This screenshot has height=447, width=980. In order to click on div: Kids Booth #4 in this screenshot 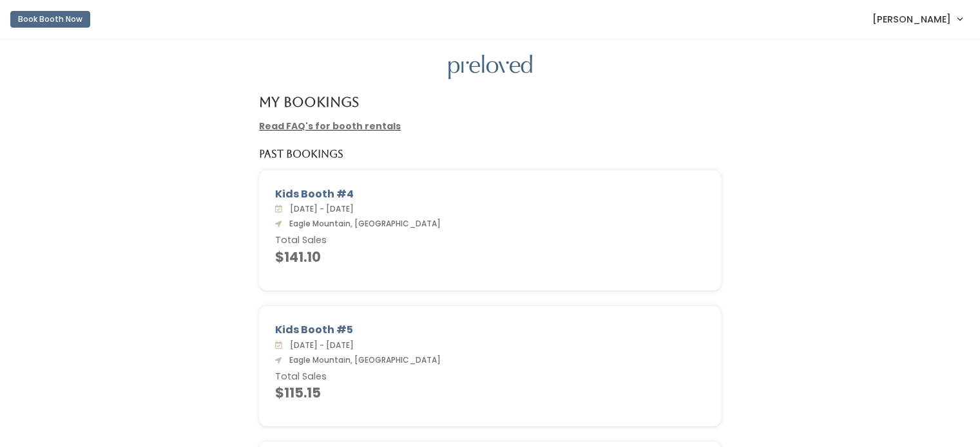, I will do `click(490, 194)`.